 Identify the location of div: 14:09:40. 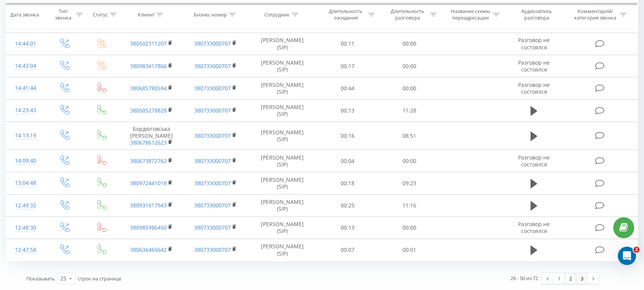
(26, 161).